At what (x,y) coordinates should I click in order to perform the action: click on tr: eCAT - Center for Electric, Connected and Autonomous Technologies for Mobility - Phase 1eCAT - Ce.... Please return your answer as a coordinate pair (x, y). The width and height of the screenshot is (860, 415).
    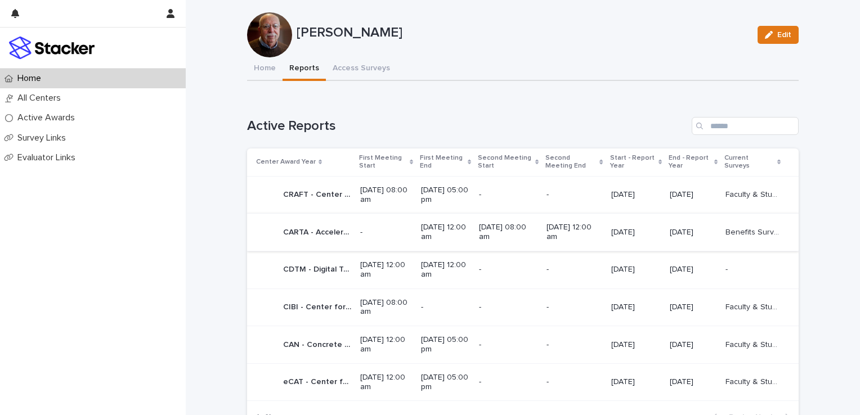
    Looking at the image, I should click on (523, 382).